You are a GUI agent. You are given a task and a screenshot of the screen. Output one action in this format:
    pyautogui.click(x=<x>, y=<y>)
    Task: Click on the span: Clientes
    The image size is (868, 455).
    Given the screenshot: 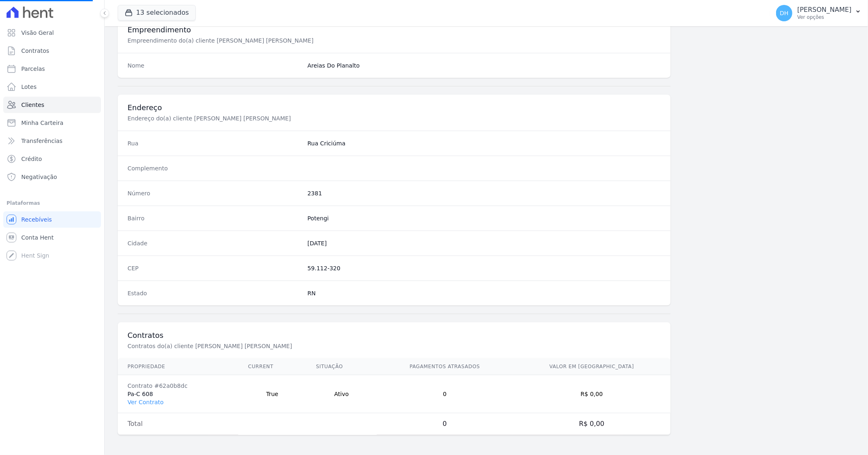 What is the action you would take?
    pyautogui.click(x=33, y=105)
    